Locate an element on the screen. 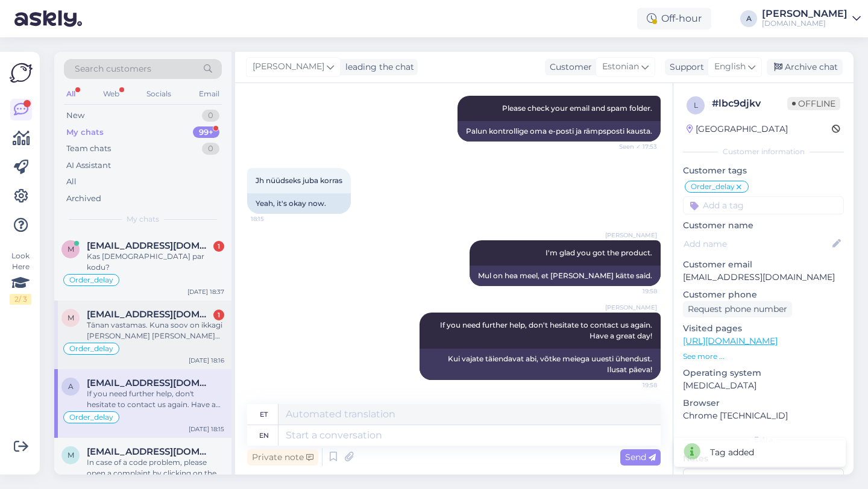  input: Add name is located at coordinates (756, 244).